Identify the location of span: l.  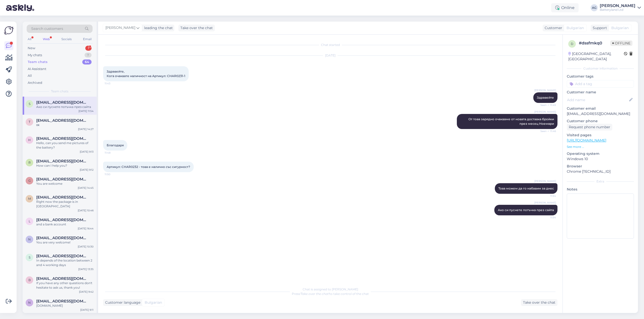
(29, 222).